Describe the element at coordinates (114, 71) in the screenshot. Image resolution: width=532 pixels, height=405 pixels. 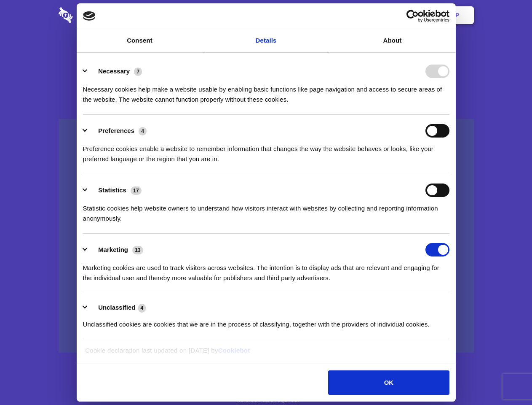
I see `label: Necessary` at that location.